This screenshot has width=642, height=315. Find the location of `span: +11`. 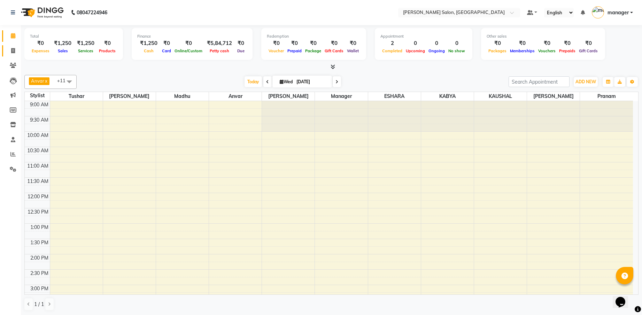

span: +11 is located at coordinates (64, 80).